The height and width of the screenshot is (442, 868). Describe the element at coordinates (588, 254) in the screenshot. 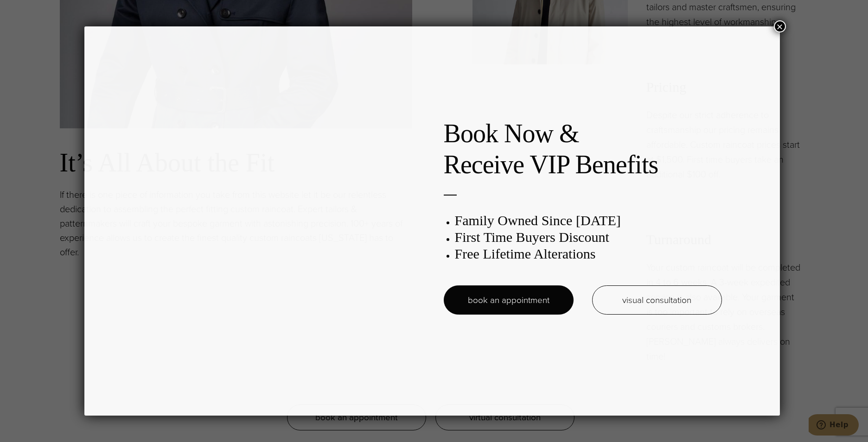

I see `h3: Free Lifetime Alterations` at that location.